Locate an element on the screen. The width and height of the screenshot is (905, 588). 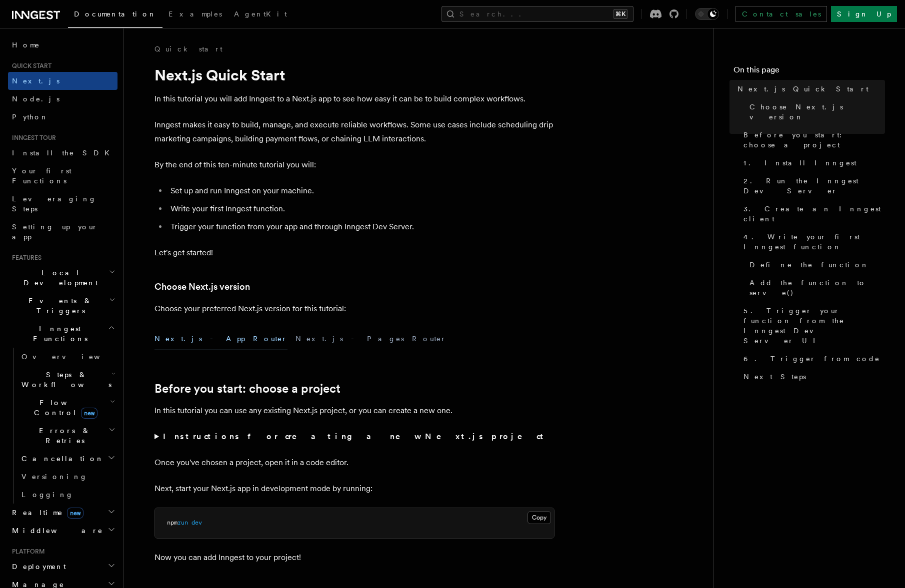
a: 6. Trigger from code is located at coordinates (812, 359).